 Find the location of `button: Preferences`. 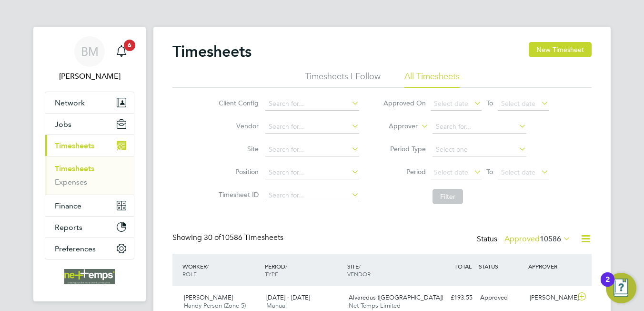

button: Preferences is located at coordinates (89, 248).